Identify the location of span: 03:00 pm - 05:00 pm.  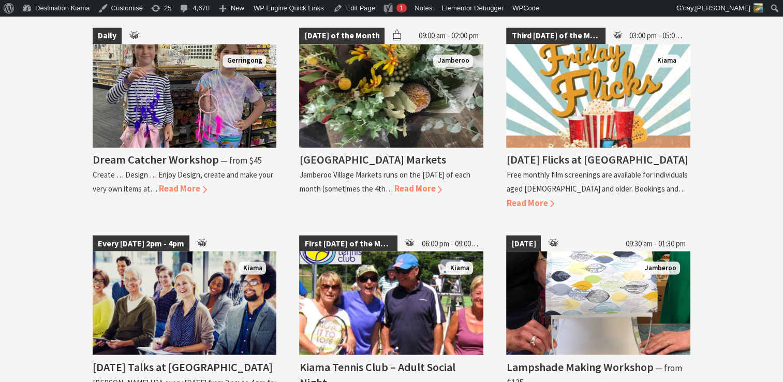
(657, 36).